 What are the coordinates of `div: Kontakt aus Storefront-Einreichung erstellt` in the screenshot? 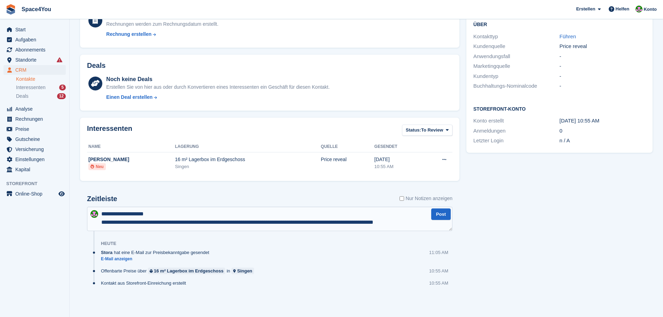 It's located at (145, 283).